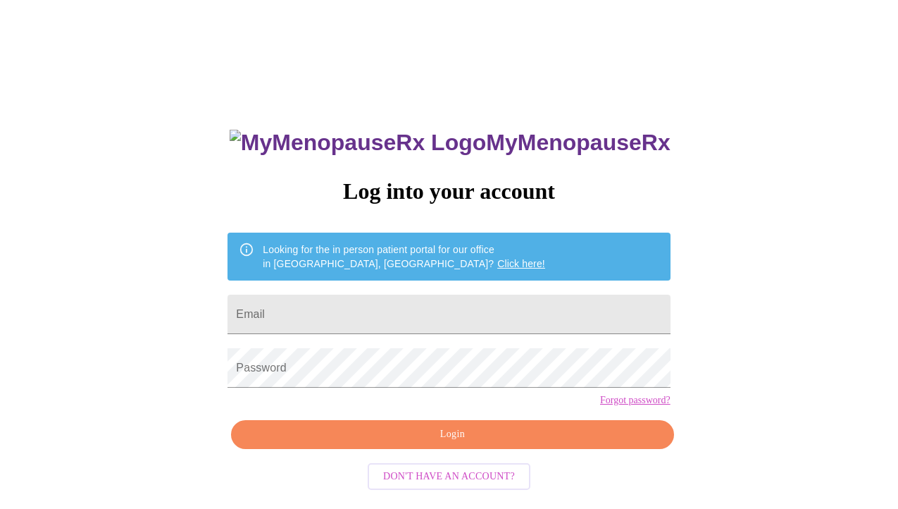 Image resolution: width=898 pixels, height=509 pixels. I want to click on button: Don't have an account?, so click(449, 476).